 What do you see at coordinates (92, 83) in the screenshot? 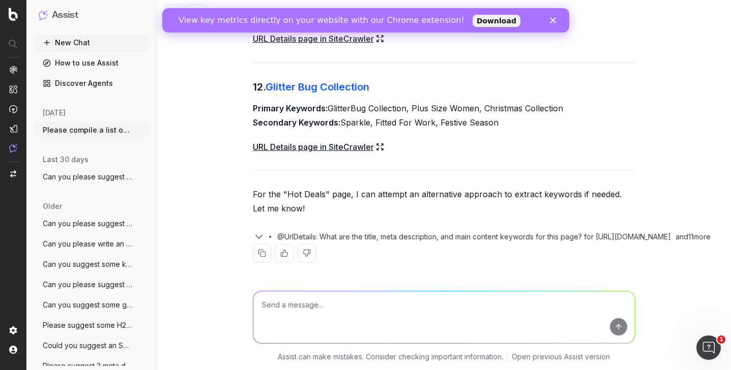
I see `a: Discover Agents` at bounding box center [92, 83].